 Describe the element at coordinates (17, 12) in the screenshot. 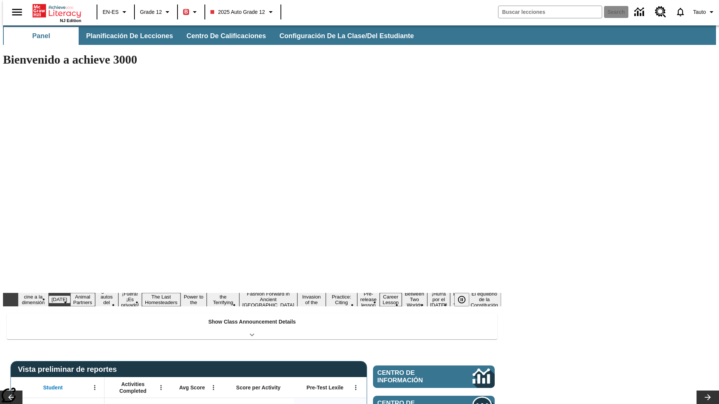

I see `button: Abrir el menú lateral` at that location.